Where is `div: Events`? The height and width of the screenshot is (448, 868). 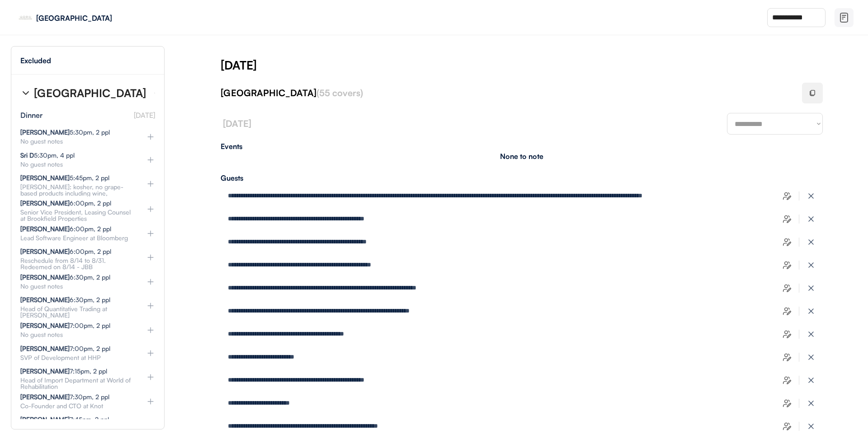
div: Events is located at coordinates (521, 146).